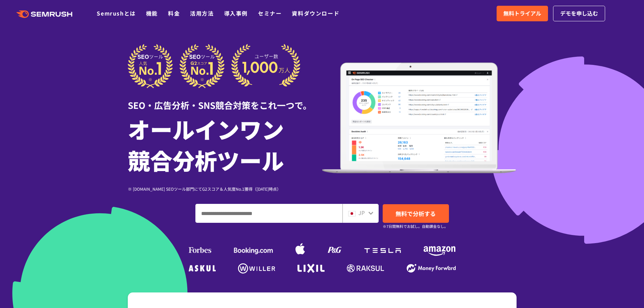  I want to click on a: 機能, so click(151, 13).